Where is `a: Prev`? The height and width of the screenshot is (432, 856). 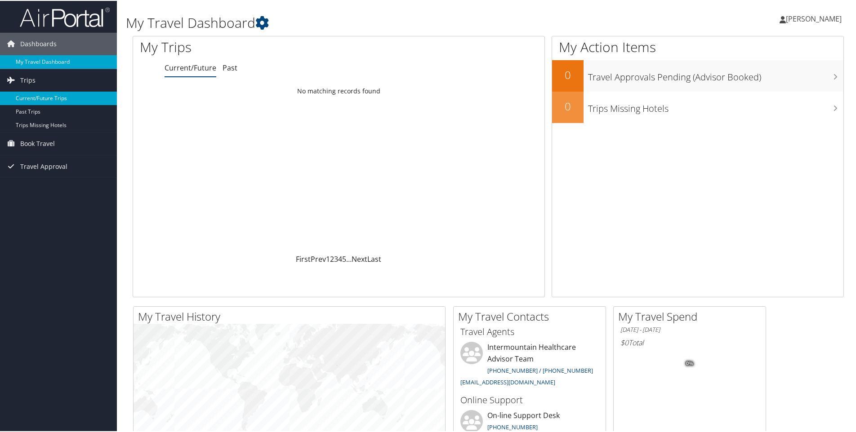 a: Prev is located at coordinates (318, 259).